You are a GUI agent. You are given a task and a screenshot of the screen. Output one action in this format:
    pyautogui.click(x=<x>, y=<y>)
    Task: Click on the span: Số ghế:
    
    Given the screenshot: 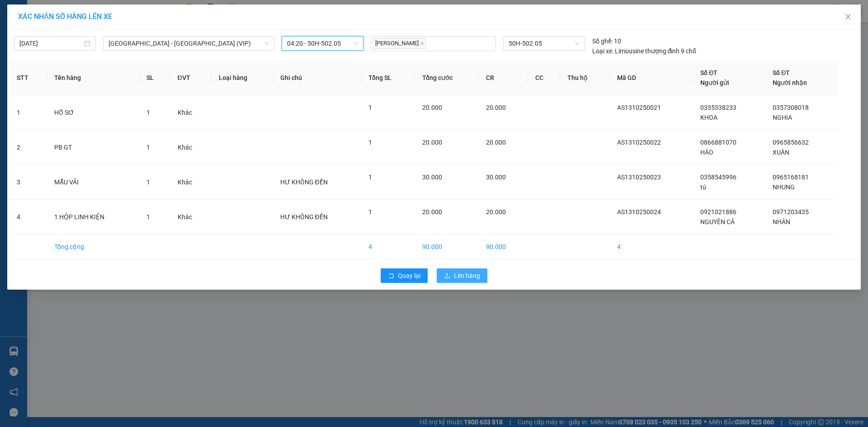 What is the action you would take?
    pyautogui.click(x=602, y=41)
    